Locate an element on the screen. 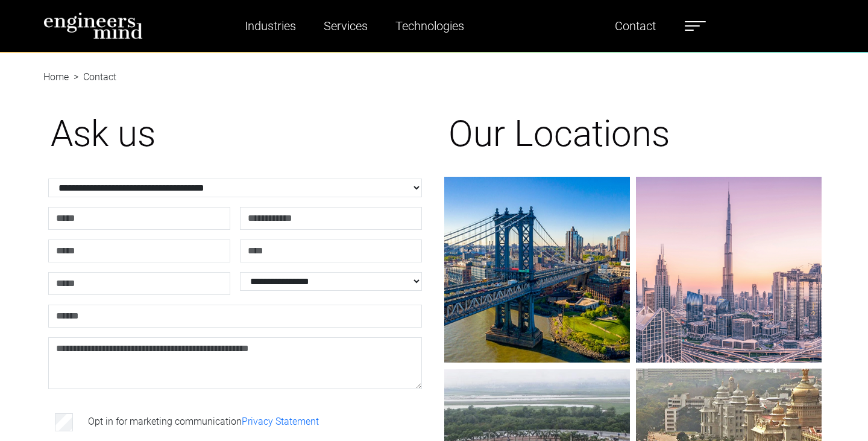 The height and width of the screenshot is (441, 868). h1: Ask us is located at coordinates (235, 134).